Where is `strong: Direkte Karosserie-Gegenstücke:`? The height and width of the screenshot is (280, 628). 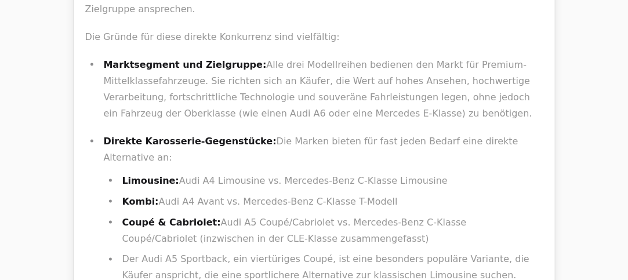
strong: Direkte Karosserie-Gegenstücke: is located at coordinates (190, 141).